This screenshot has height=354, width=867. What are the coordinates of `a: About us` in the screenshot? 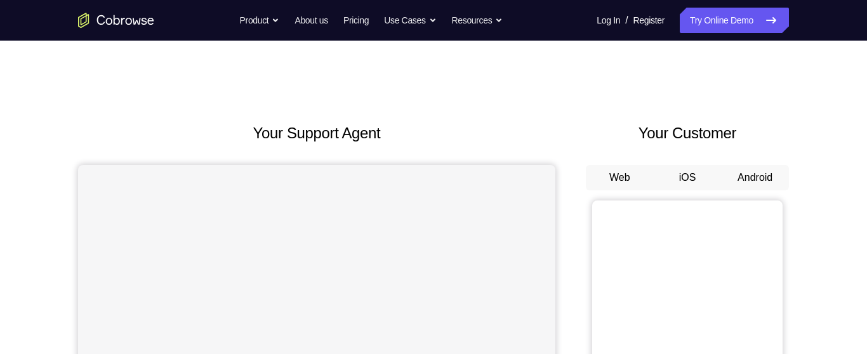 It's located at (311, 20).